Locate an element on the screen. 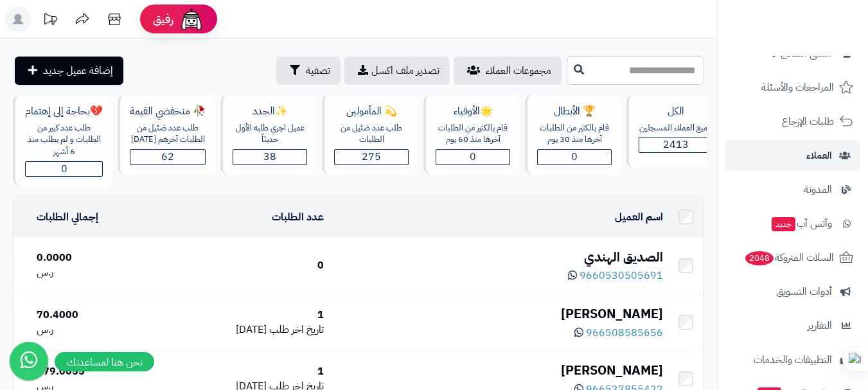 The image size is (868, 390). a: التقارير is located at coordinates (793, 326).